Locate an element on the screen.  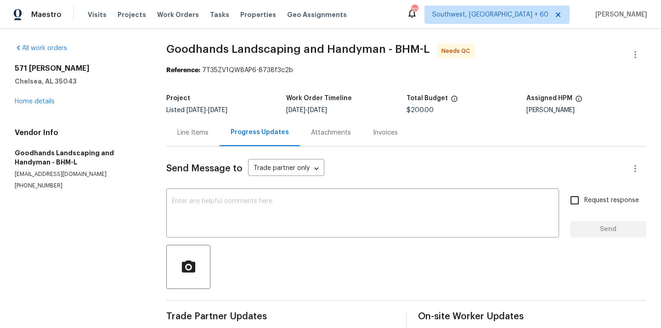
span: Needs QC is located at coordinates (458, 51).